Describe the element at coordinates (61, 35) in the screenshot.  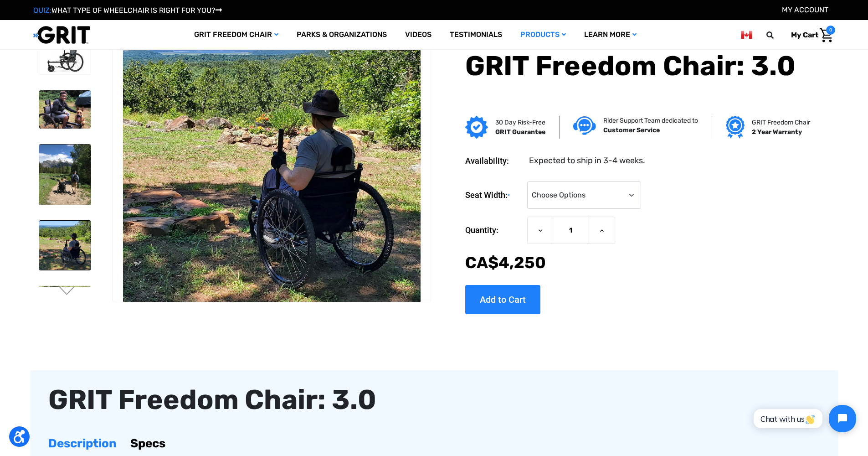
I see `img: GRIT All-Terrain Wheelchair and Mobility Equipment` at that location.